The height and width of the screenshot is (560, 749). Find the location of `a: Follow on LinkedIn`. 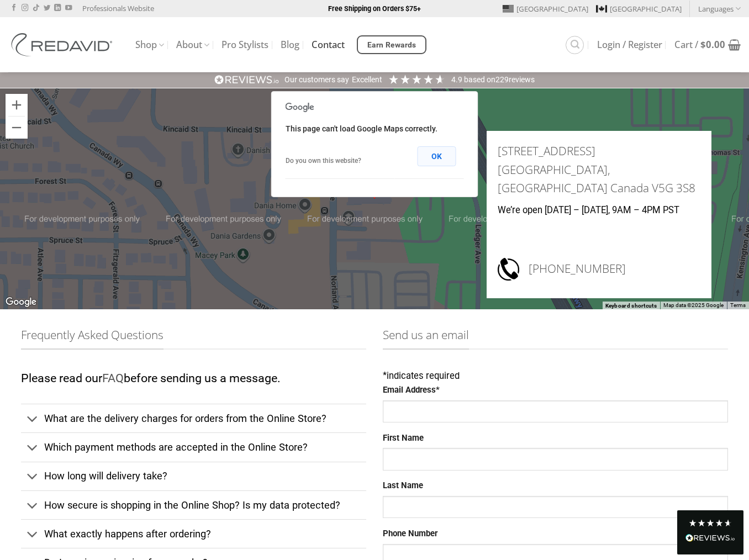

a: Follow on LinkedIn is located at coordinates (58, 8).